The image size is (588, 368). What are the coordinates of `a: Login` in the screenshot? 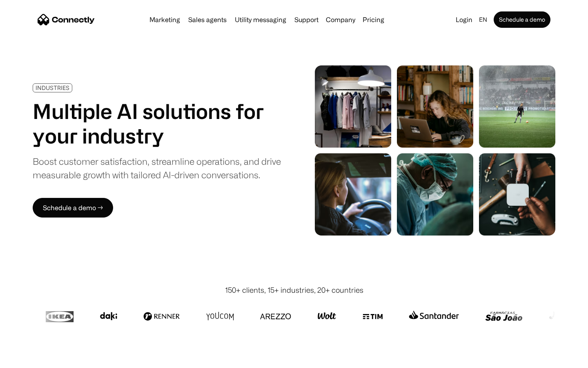 It's located at (464, 20).